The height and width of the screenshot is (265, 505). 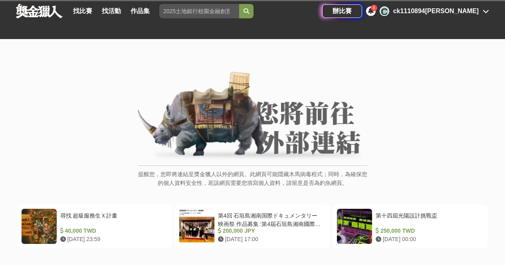 What do you see at coordinates (140, 11) in the screenshot?
I see `a: 作品集` at bounding box center [140, 11].